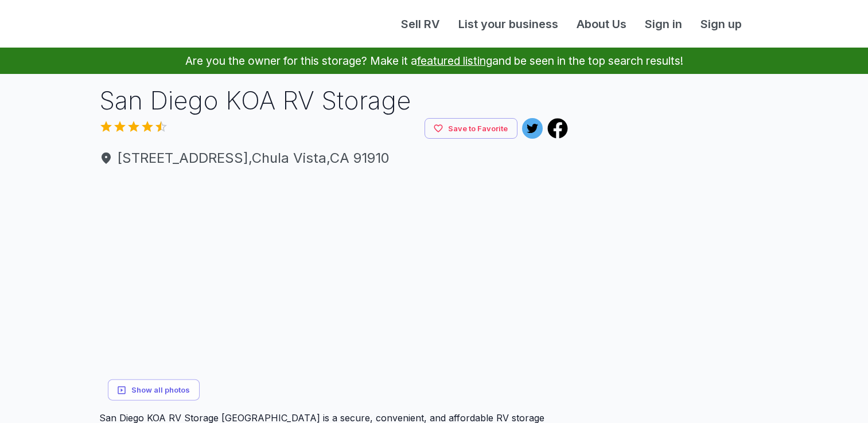  Describe the element at coordinates (334, 100) in the screenshot. I see `h1: San Diego KOA RV Storage` at that location.